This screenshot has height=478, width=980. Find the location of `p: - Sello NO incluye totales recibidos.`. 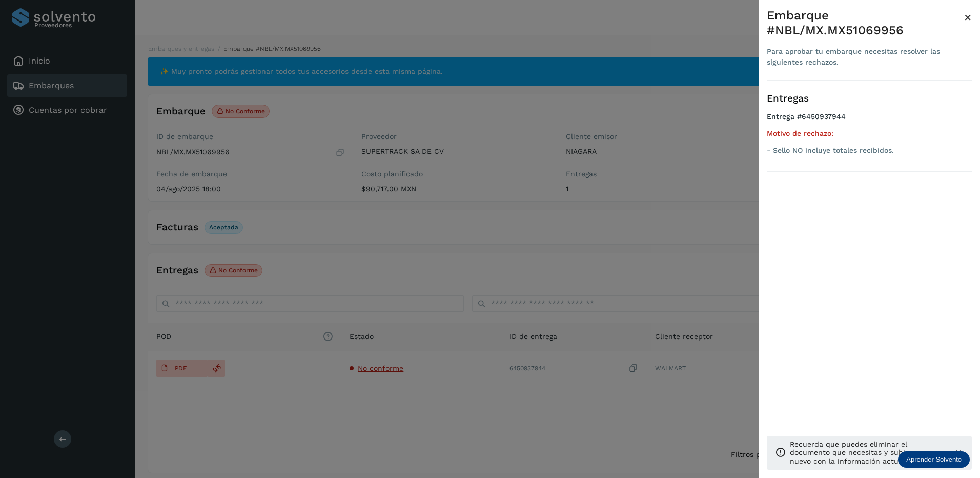

p: - Sello NO incluye totales recibidos. is located at coordinates (869, 150).